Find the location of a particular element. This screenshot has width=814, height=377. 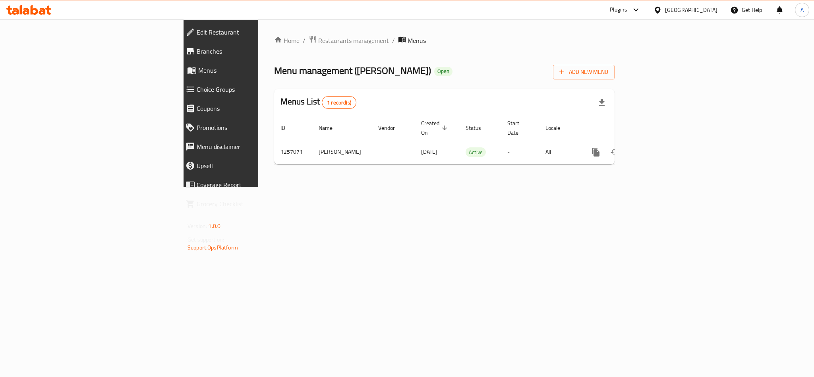

span: Version: is located at coordinates (197, 226).